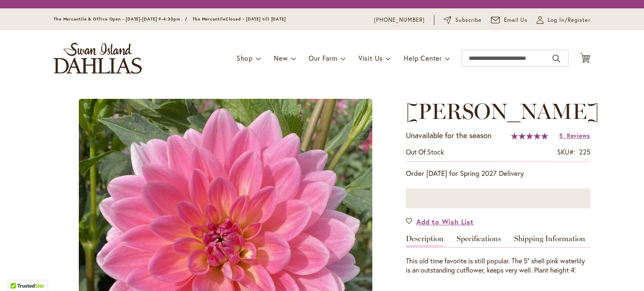 The height and width of the screenshot is (291, 644). What do you see at coordinates (371, 58) in the screenshot?
I see `span: Visit Us` at bounding box center [371, 58].